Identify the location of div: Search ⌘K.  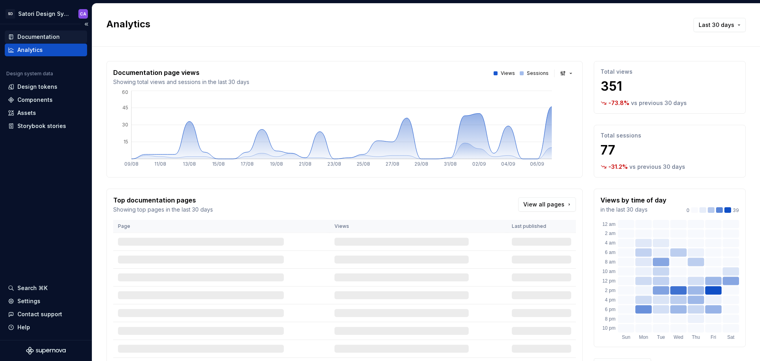
(32, 288).